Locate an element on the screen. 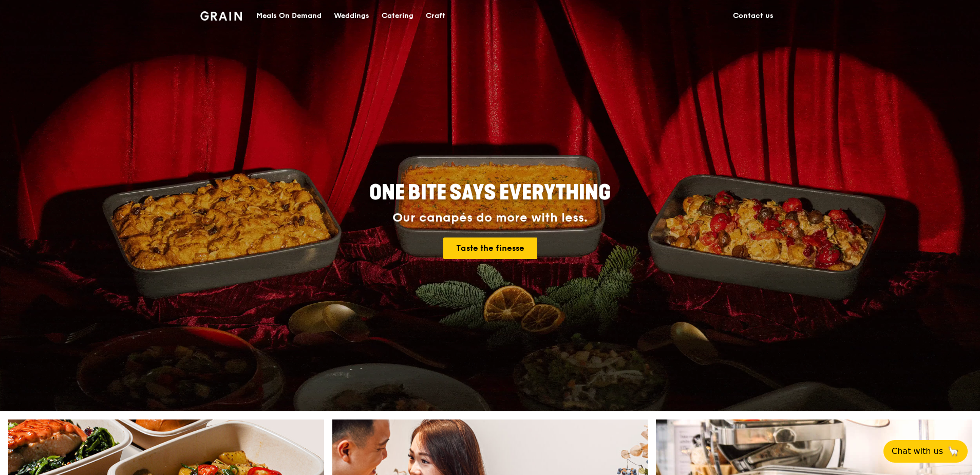  a: Taste the finesse is located at coordinates (490, 249).